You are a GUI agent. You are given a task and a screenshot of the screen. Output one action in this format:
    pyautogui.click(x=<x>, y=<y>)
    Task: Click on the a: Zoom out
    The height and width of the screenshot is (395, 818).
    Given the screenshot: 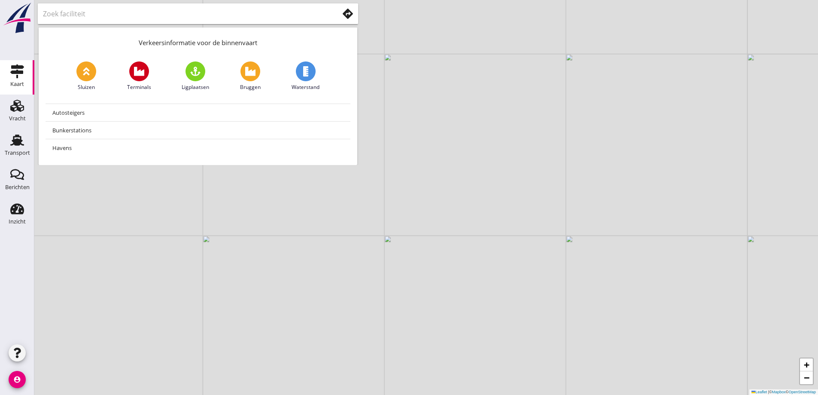 What is the action you would take?
    pyautogui.click(x=806, y=377)
    